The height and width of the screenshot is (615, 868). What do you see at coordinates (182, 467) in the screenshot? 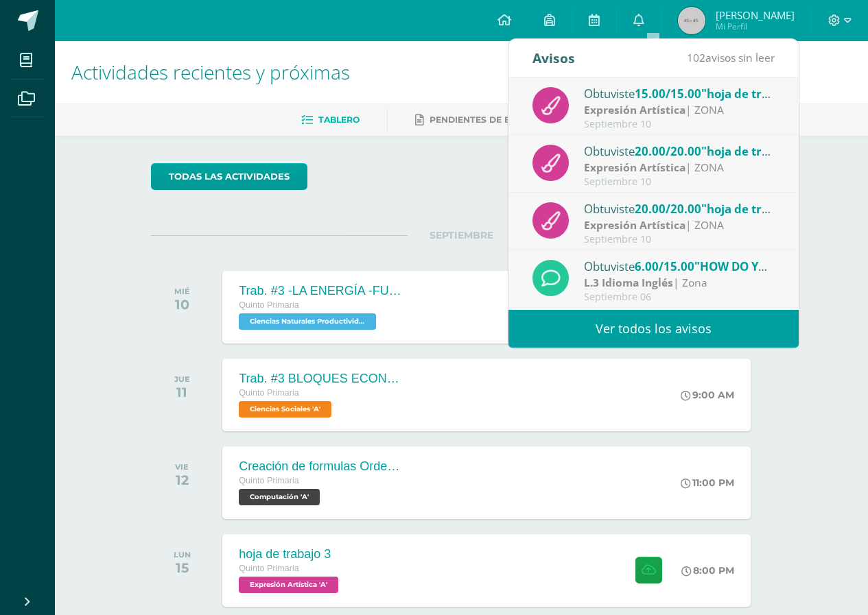
I see `div: VIE` at bounding box center [182, 467].